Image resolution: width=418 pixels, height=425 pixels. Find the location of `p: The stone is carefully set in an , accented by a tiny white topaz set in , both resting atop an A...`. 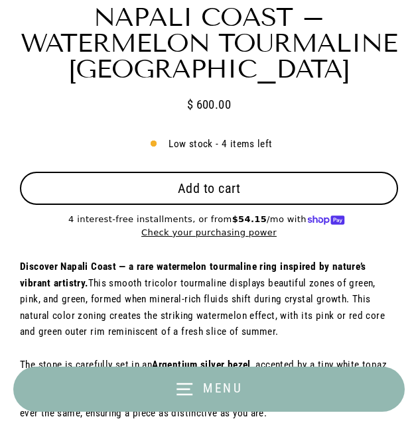

p: The stone is carefully set in an , accented by a tiny white topaz set in , both resting atop an A... is located at coordinates (209, 389).